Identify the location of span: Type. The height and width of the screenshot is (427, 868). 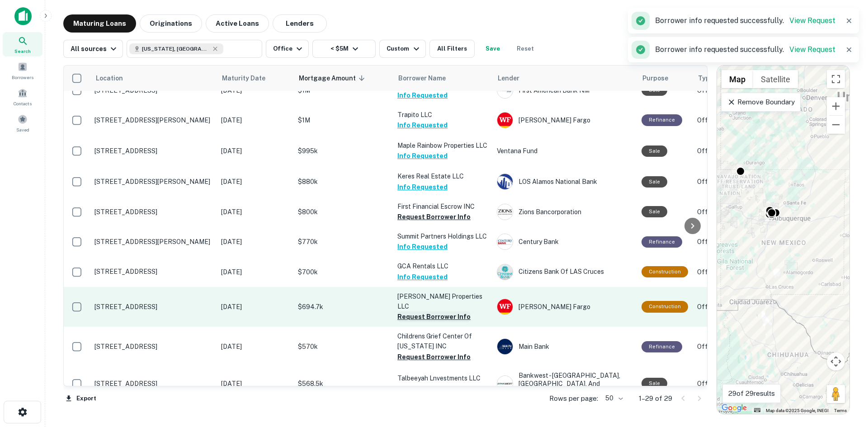
(706, 78).